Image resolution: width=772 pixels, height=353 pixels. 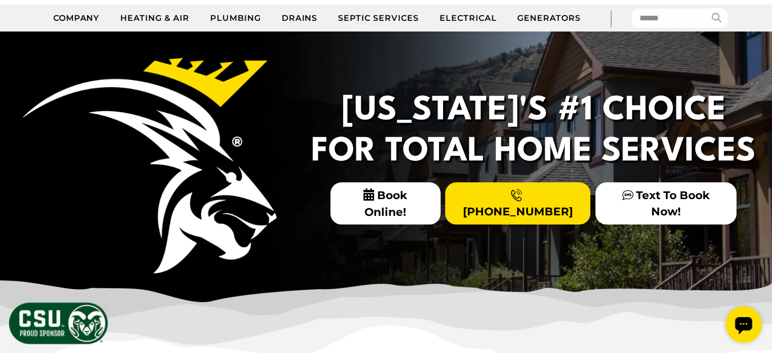 What do you see at coordinates (549, 18) in the screenshot?
I see `a: Generators` at bounding box center [549, 18].